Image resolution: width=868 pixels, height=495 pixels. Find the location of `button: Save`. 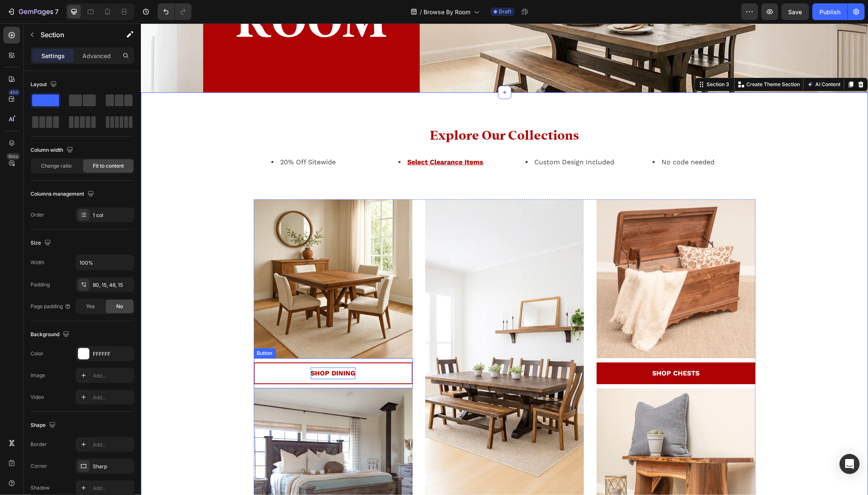

button: Save is located at coordinates (796, 12).